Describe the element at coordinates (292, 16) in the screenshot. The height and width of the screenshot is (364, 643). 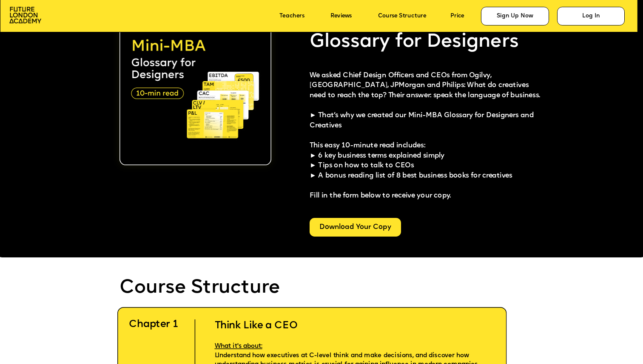
I see `a: Teachers` at that location.